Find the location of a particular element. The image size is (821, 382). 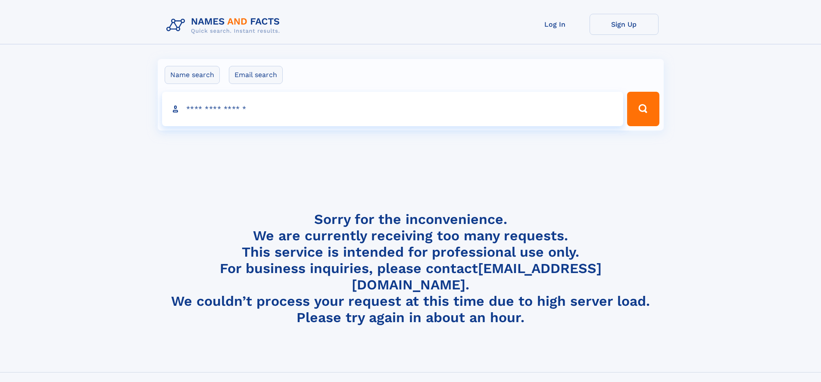

a: Log In is located at coordinates (555, 24).